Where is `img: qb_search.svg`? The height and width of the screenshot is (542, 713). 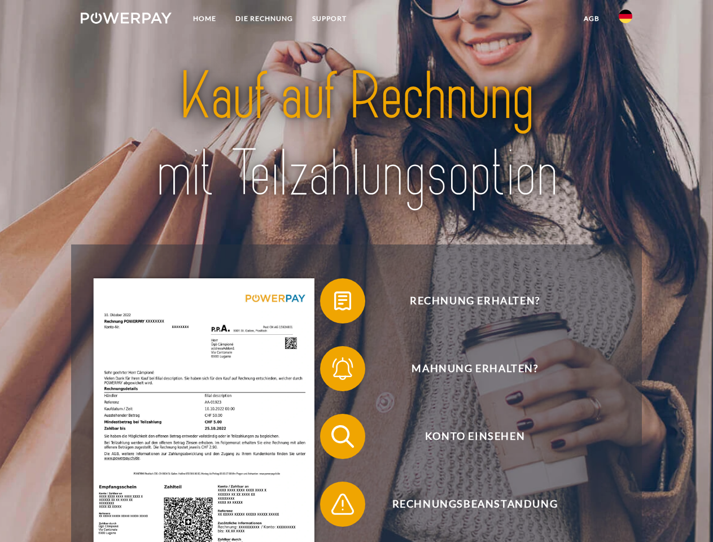
img: qb_search.svg is located at coordinates (343, 437).